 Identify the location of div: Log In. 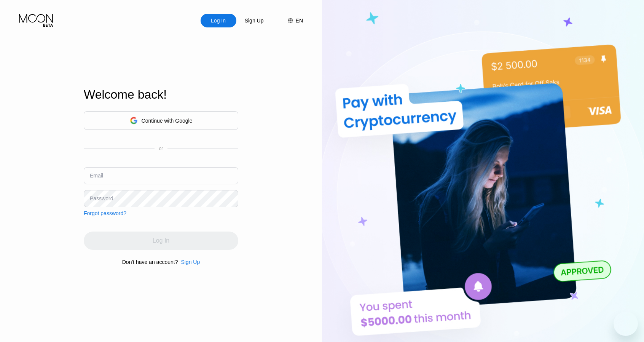
(218, 21).